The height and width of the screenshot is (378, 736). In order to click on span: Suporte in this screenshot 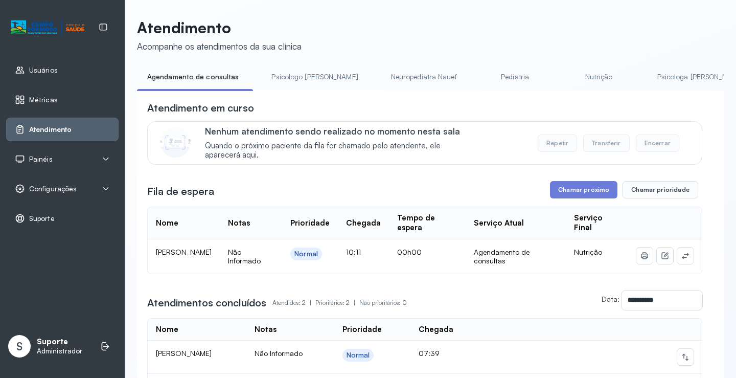, I will do `click(42, 218)`.